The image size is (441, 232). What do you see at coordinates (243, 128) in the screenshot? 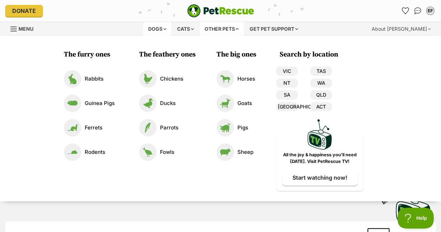
I see `p: Pigs` at bounding box center [243, 128].